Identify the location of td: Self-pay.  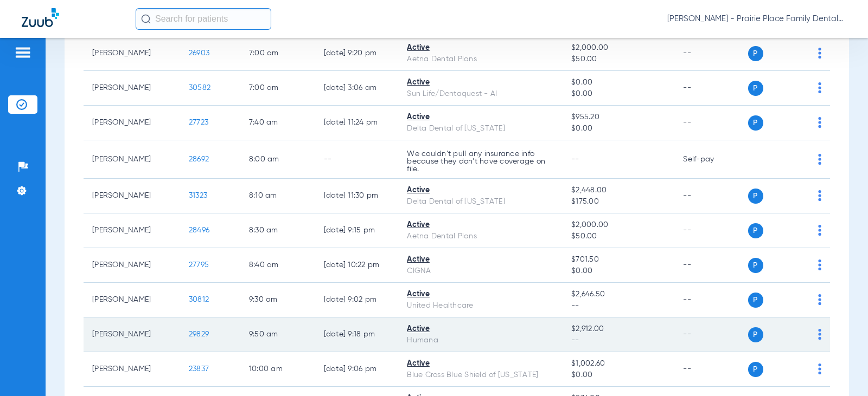
(711, 159).